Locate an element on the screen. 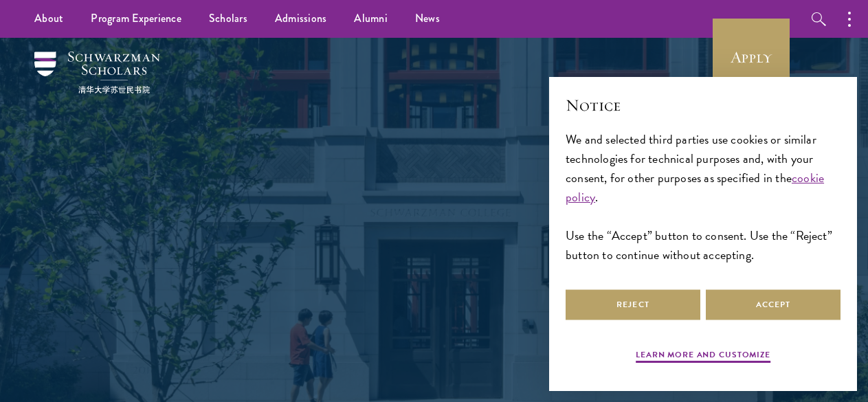 The width and height of the screenshot is (868, 402). a: Apply is located at coordinates (751, 57).